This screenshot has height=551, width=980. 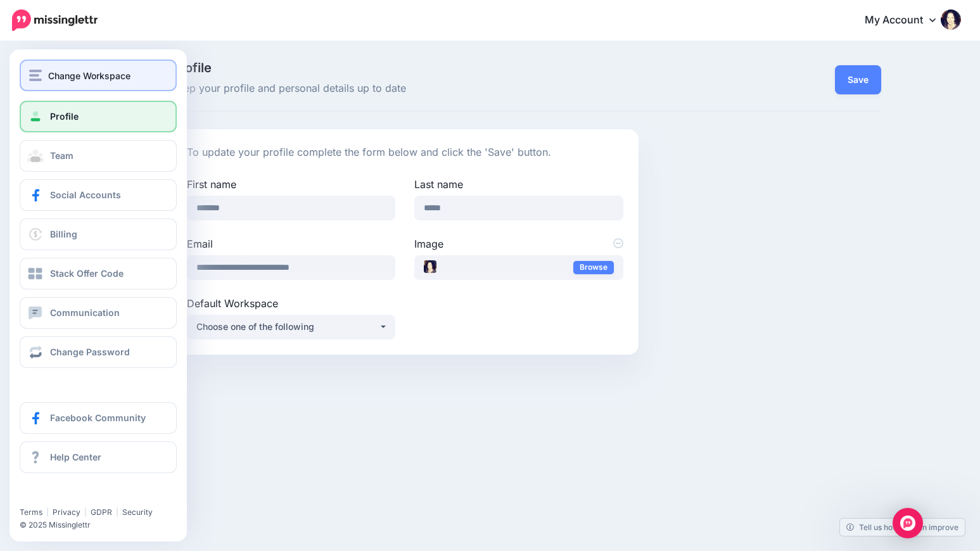 I want to click on label: Last name, so click(x=519, y=184).